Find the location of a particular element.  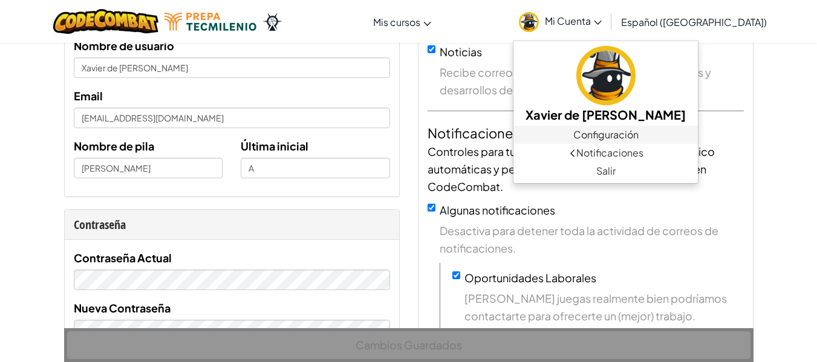

h4: Notificaciones is located at coordinates (586, 133).